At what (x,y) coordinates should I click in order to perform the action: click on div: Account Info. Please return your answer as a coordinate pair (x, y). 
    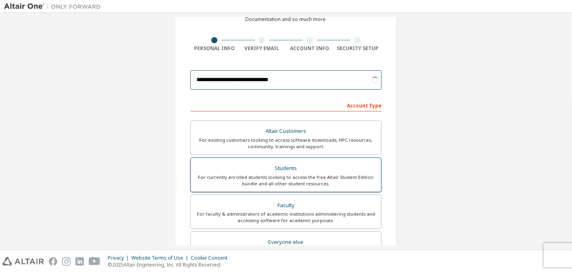
    Looking at the image, I should click on (310, 48).